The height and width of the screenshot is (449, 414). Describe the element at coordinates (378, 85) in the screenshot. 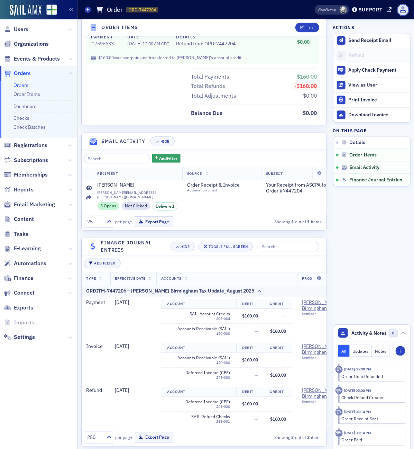

I see `div: View as User` at that location.